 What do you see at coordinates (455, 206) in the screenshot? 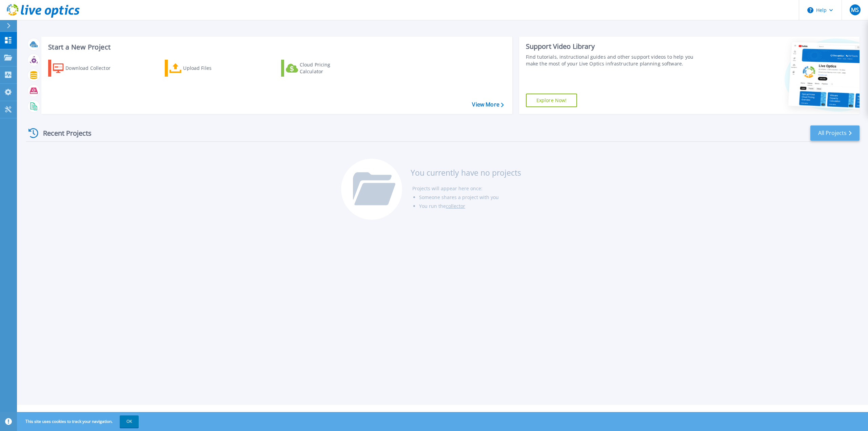
I see `a: collector` at bounding box center [455, 206].